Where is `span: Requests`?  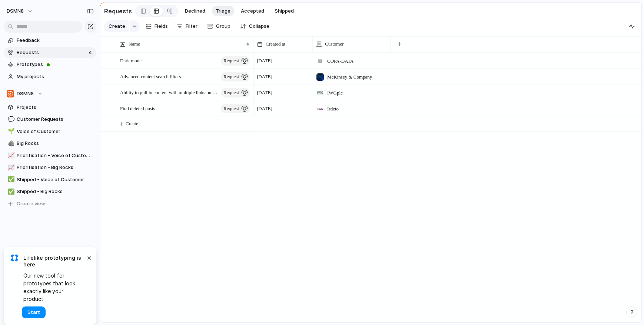 span: Requests is located at coordinates (51, 53).